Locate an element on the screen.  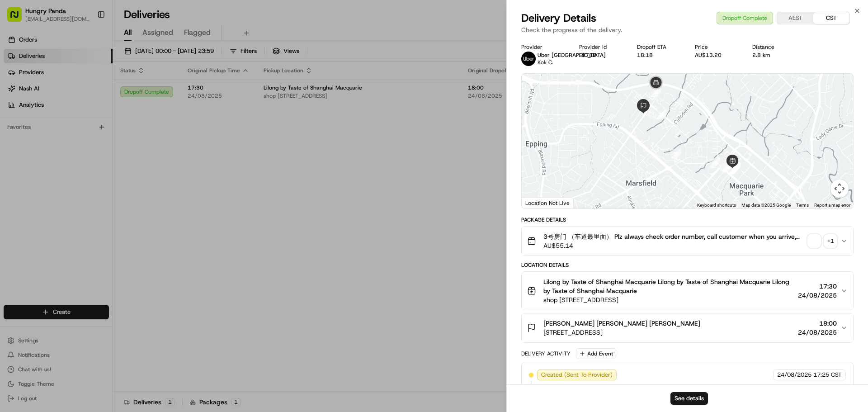
span: 17:30 is located at coordinates (817, 286).